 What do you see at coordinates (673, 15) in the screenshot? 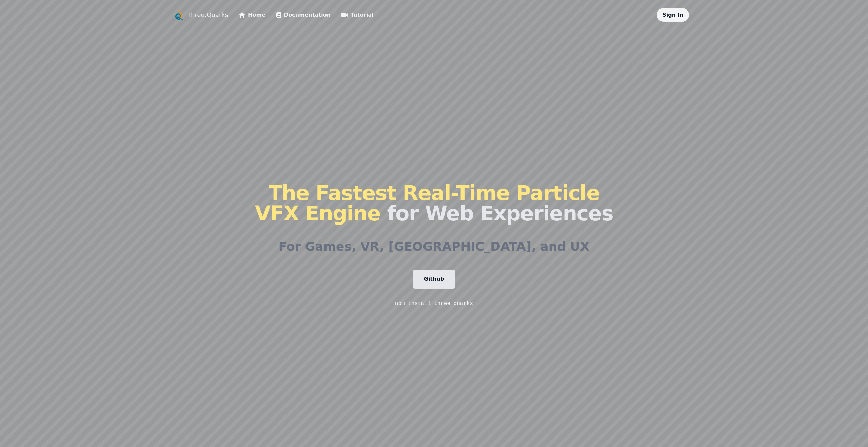
I see `a: Sign In` at bounding box center [673, 15].